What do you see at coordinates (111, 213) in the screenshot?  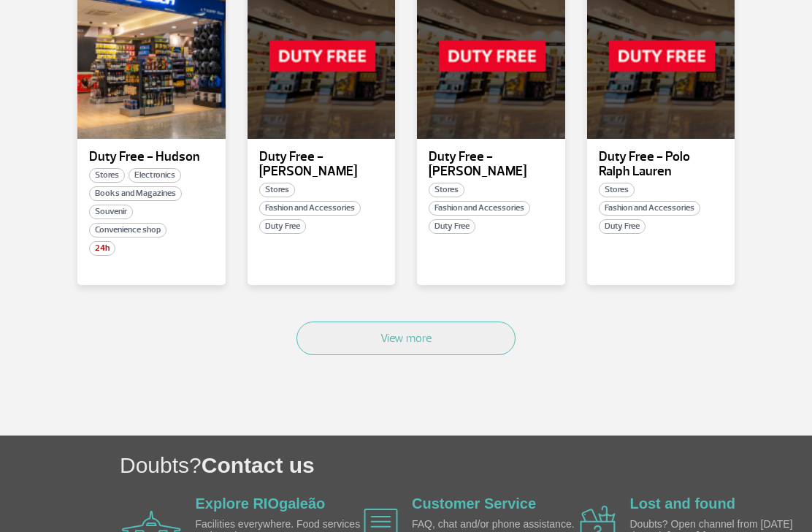 I see `span: Souvenir` at bounding box center [111, 213].